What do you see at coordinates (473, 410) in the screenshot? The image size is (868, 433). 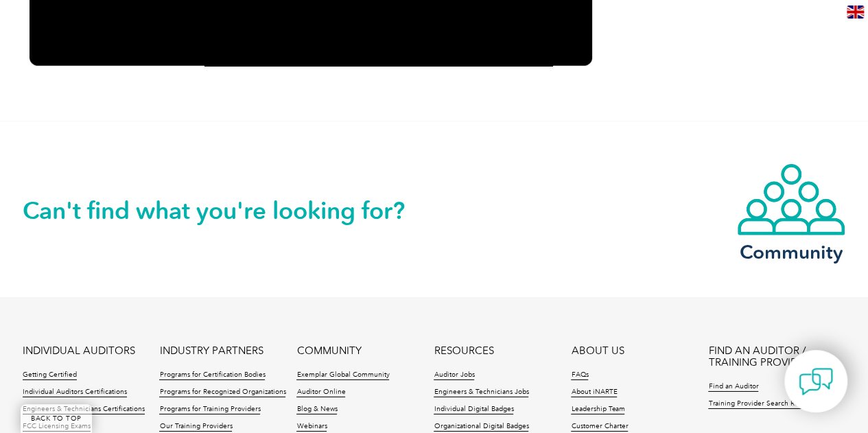 I see `a: Individual Digital Badges` at bounding box center [473, 410].